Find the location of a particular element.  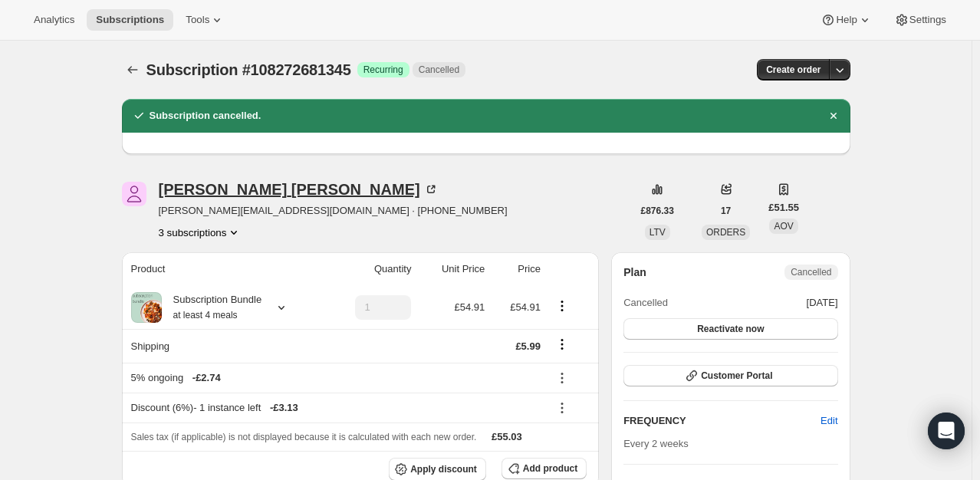

span: - £3.13 is located at coordinates (284, 408).